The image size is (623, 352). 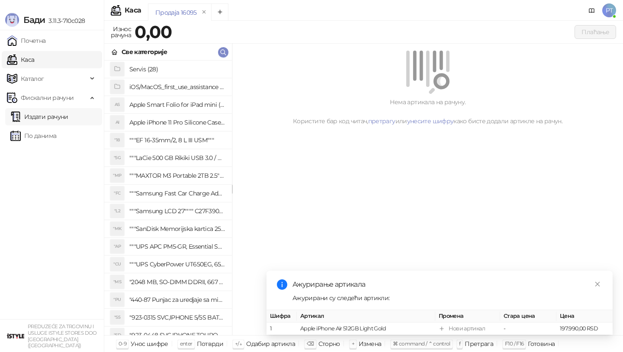 What do you see at coordinates (117, 282) in the screenshot?
I see `div: "MS` at bounding box center [117, 282].